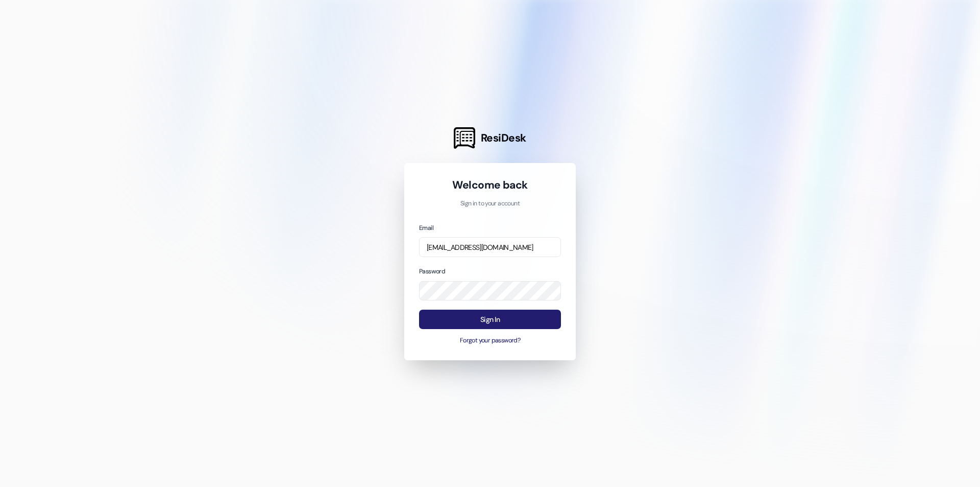  I want to click on label: Email, so click(426, 228).